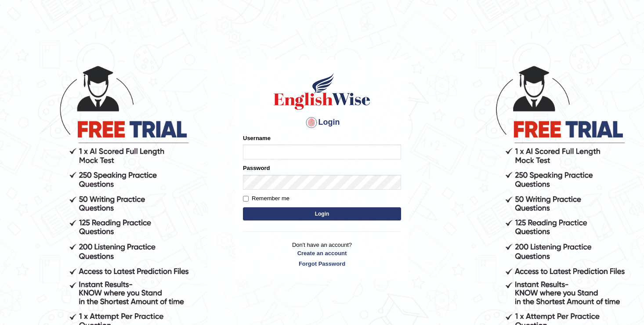  Describe the element at coordinates (246, 199) in the screenshot. I see `input: Remember me` at that location.